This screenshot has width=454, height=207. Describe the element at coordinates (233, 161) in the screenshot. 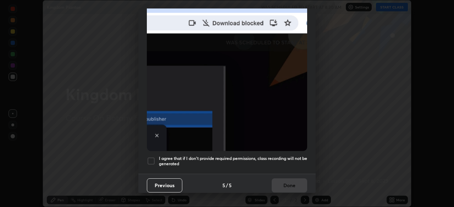

I see `h5: I agree that if I don't provide required permissions, class recording will not be generated` at that location.